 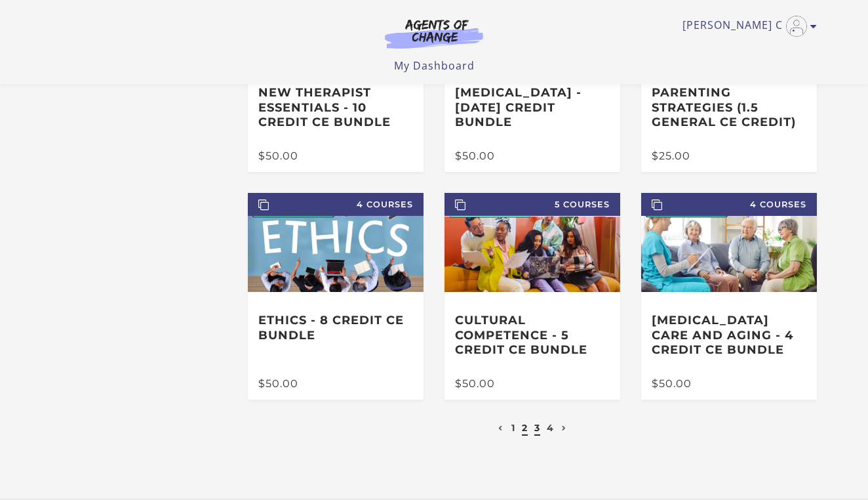 What do you see at coordinates (746, 26) in the screenshot?
I see `a: Toggle menu` at bounding box center [746, 26].